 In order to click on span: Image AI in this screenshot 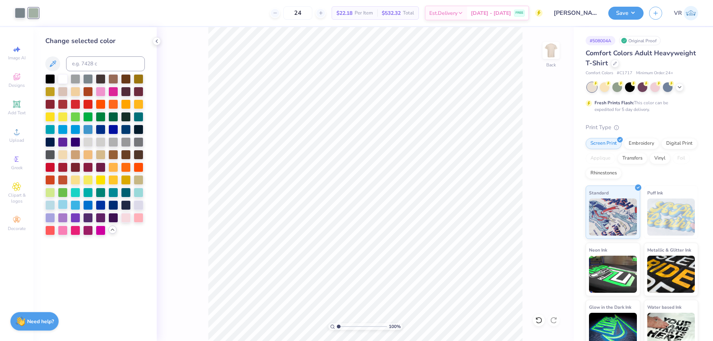, I will do `click(17, 58)`.